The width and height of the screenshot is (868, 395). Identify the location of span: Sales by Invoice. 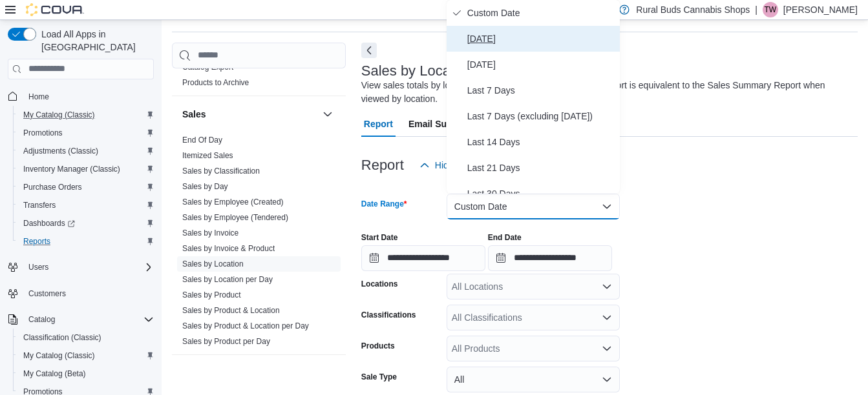
(210, 233).